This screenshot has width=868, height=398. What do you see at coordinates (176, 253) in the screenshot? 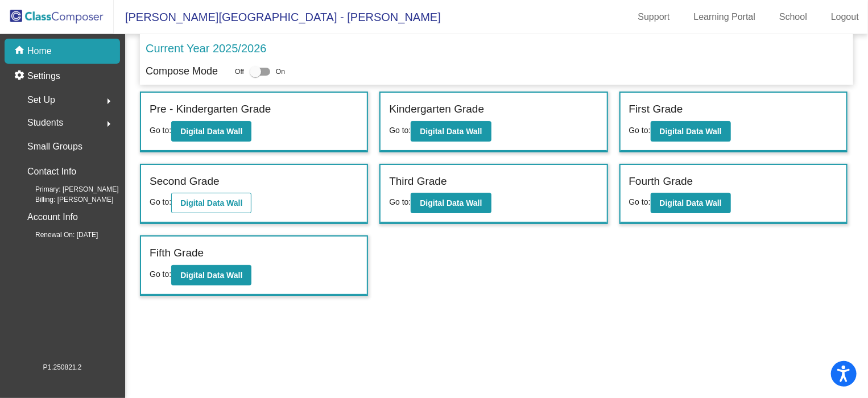
I see `label: Fifth Grade` at bounding box center [176, 253].